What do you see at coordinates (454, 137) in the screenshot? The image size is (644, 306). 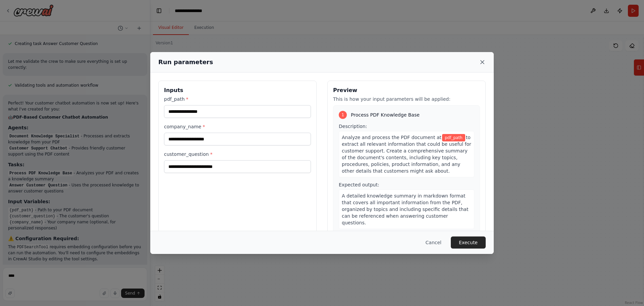 I see `span: Variable: pdf_path` at bounding box center [454, 137].